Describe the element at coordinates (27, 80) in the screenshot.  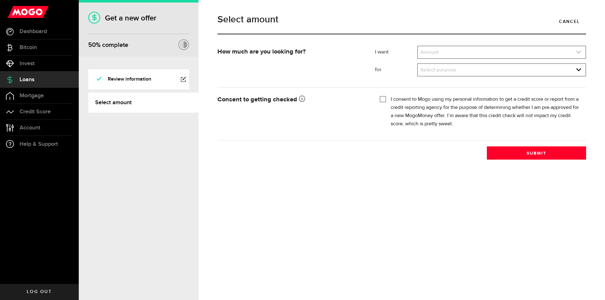
I see `span: Loans` at that location.